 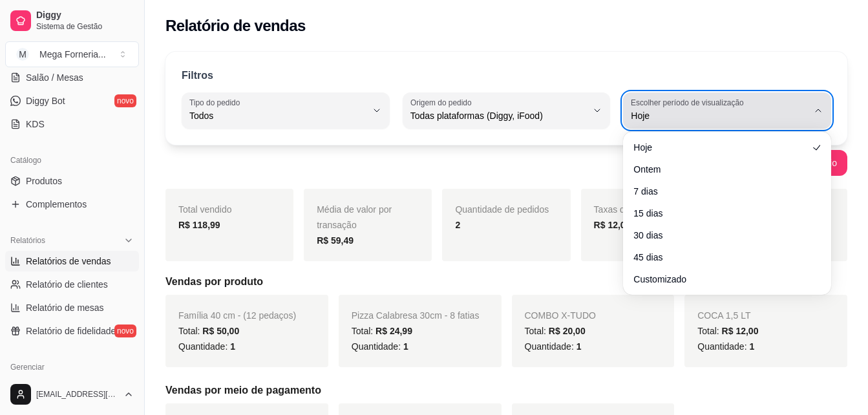 What do you see at coordinates (84, 15) in the screenshot?
I see `span: Diggy` at bounding box center [84, 15].